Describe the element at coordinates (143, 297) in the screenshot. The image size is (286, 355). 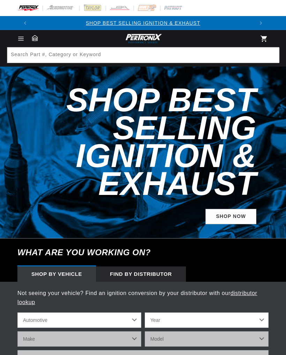
I see `p: Not seeing your vehicle? Find an ignition conversion by your distributor with our` at that location.